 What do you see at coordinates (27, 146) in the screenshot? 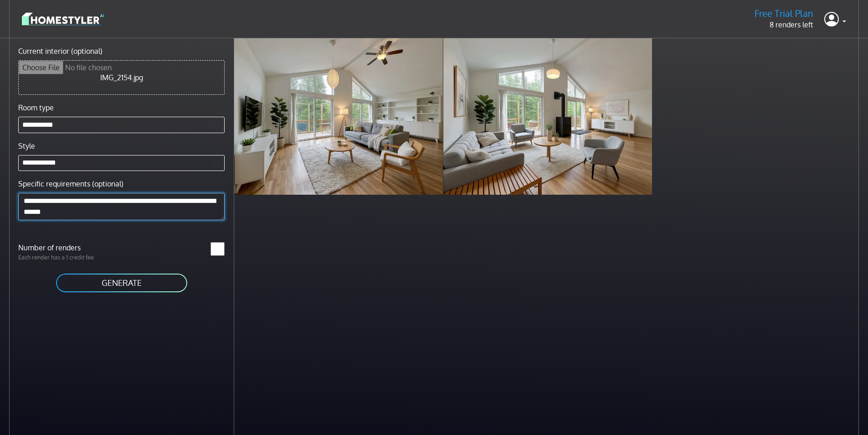
I see `label: Style` at bounding box center [27, 146].